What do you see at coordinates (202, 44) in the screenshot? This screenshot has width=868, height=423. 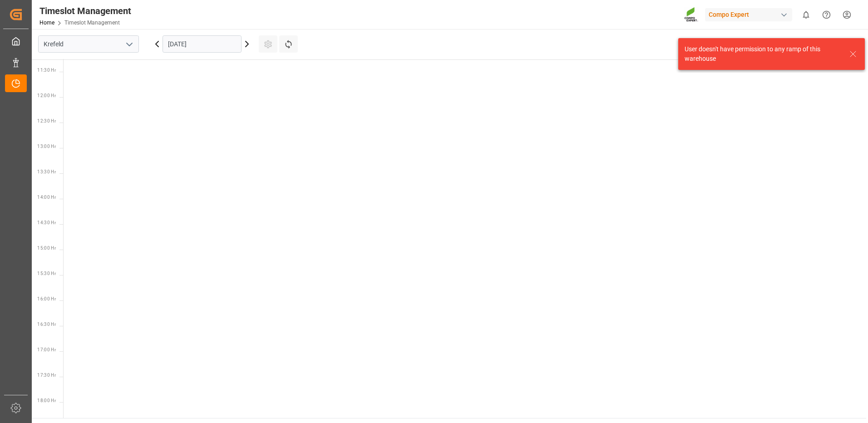 I see `input: DD.MM.YYYY` at bounding box center [202, 44].